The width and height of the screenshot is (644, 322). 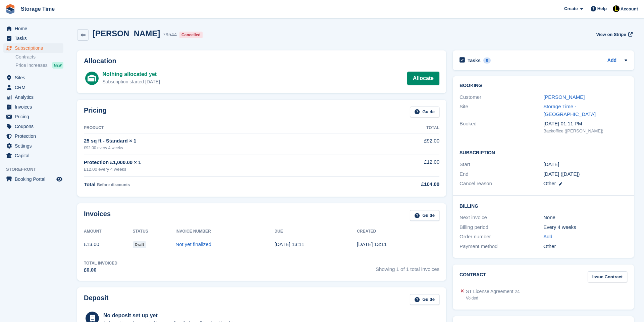 What do you see at coordinates (408, 267) in the screenshot?
I see `span: Showing 1 of 1 total invoices` at bounding box center [408, 267].